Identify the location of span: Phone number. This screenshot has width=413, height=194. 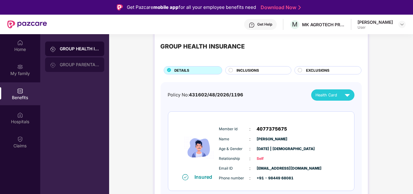
(234, 178).